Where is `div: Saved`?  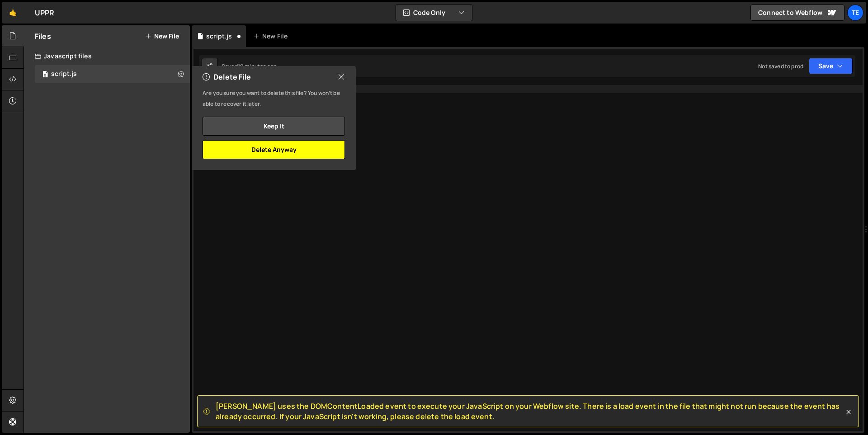
div: Saved is located at coordinates (249, 66).